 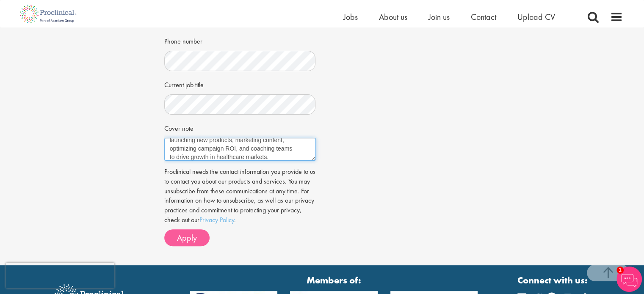 I want to click on span: 1, so click(x=620, y=270).